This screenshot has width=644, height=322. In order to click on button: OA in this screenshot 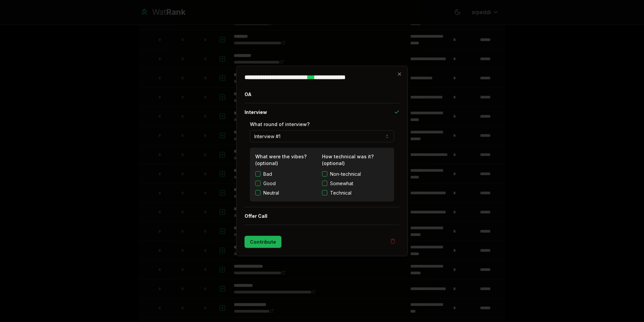, I will do `click(322, 95)`.